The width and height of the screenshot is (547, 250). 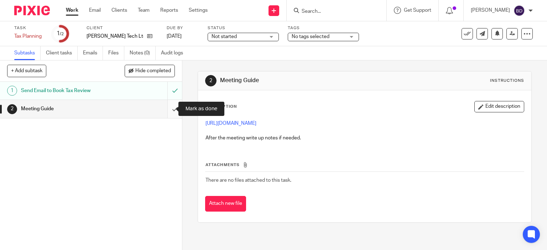 What do you see at coordinates (417, 10) in the screenshot?
I see `span: Get Support` at bounding box center [417, 10].